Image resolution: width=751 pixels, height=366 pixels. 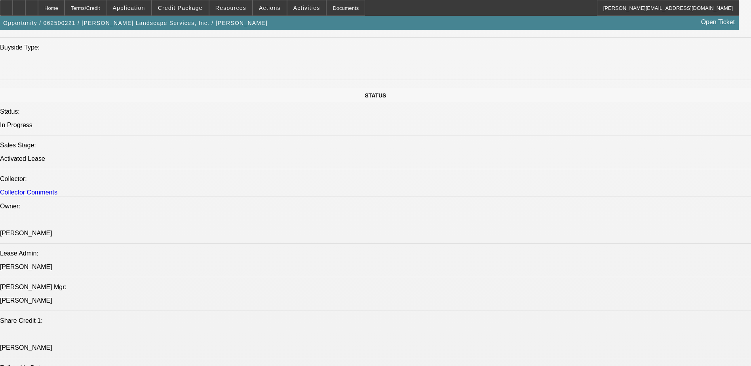 What do you see at coordinates (718, 22) in the screenshot?
I see `a: Open Ticket` at bounding box center [718, 22].